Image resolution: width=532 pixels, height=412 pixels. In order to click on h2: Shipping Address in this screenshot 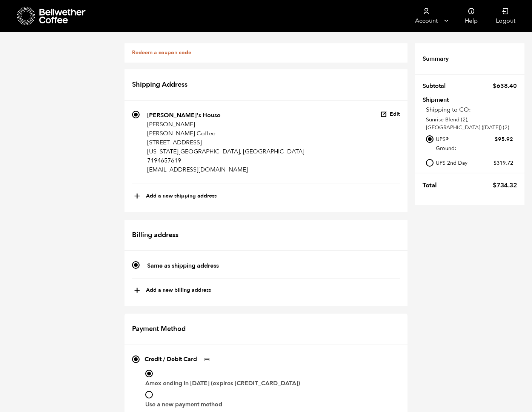, I will do `click(266, 85)`.